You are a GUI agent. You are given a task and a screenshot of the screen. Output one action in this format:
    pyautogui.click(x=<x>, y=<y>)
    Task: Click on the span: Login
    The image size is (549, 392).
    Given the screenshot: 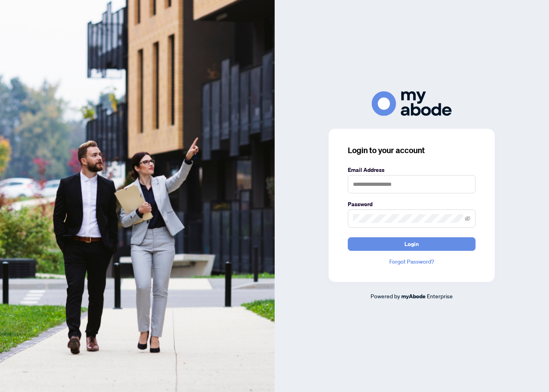 What is the action you would take?
    pyautogui.click(x=411, y=244)
    